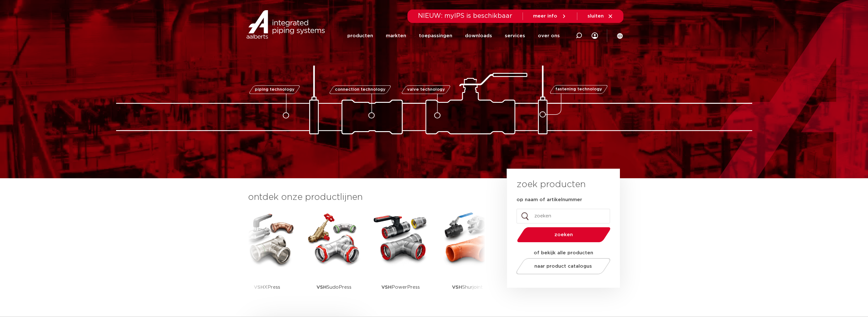 The width and height of the screenshot is (868, 317). What do you see at coordinates (334, 287) in the screenshot?
I see `p: SudoPress` at bounding box center [334, 287].